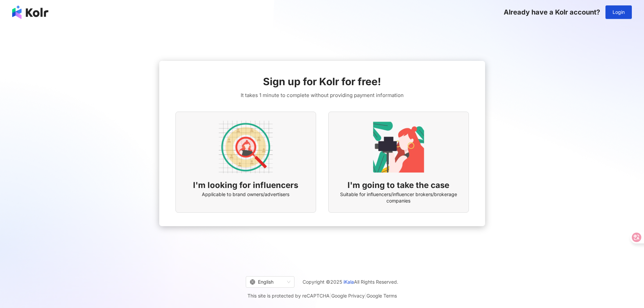 The height and width of the screenshot is (308, 644). I want to click on span: I'm looking for influencers, so click(246, 185).